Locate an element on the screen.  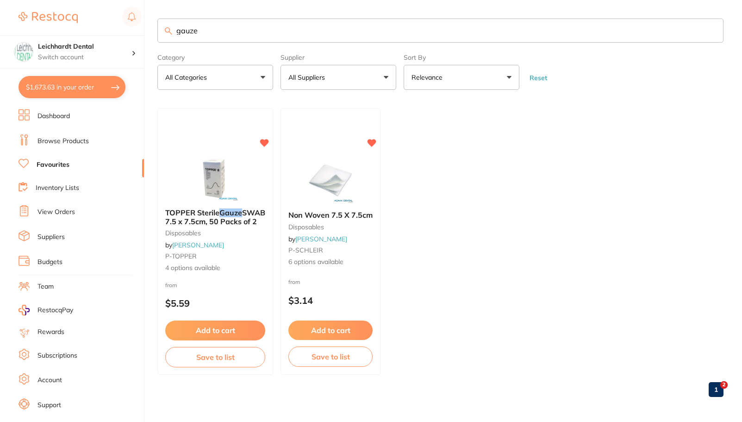
img: RestocqPay is located at coordinates (24, 310).